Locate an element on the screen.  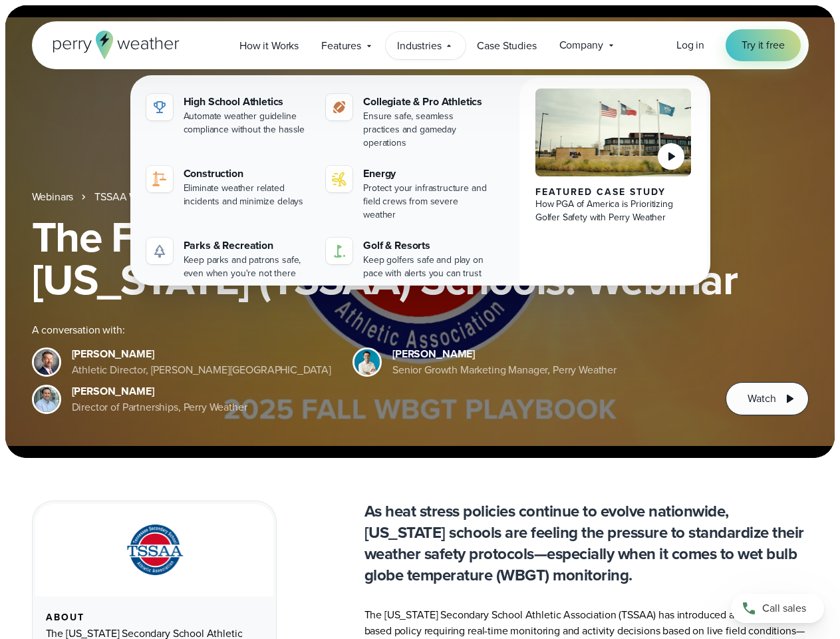
span: Call sales is located at coordinates (784, 608).